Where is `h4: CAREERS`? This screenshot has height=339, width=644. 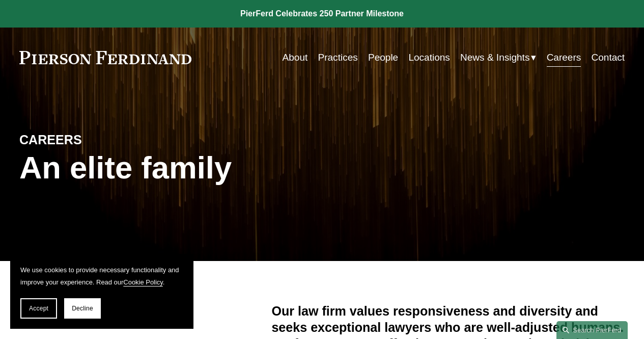
h4: CAREERS is located at coordinates (95, 140).